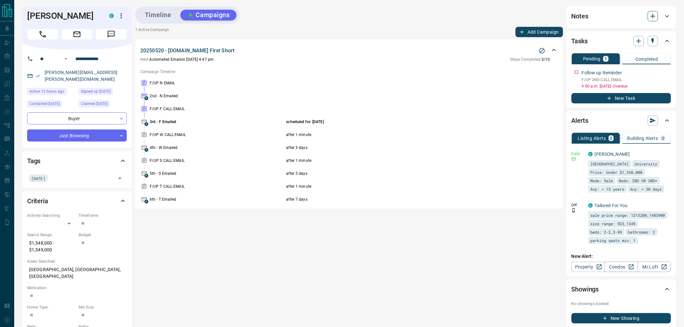 This screenshot has height=327, width=684. Describe the element at coordinates (663, 138) in the screenshot. I see `p: 0` at that location.